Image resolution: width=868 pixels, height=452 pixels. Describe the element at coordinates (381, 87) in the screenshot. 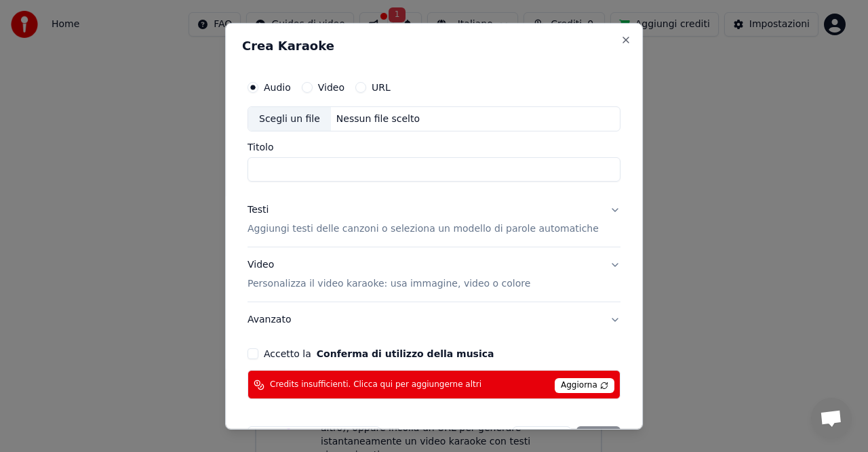

I see `label: URL` at that location.